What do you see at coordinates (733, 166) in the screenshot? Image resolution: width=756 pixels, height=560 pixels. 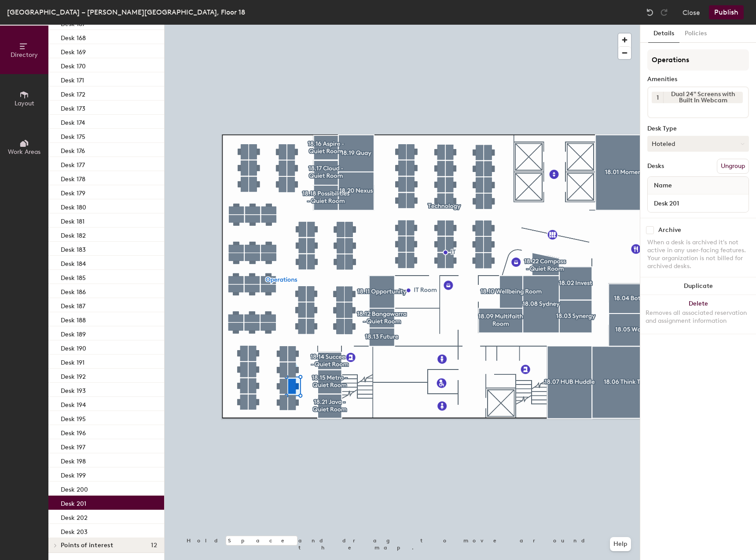 I see `button: Ungroup` at bounding box center [733, 166].